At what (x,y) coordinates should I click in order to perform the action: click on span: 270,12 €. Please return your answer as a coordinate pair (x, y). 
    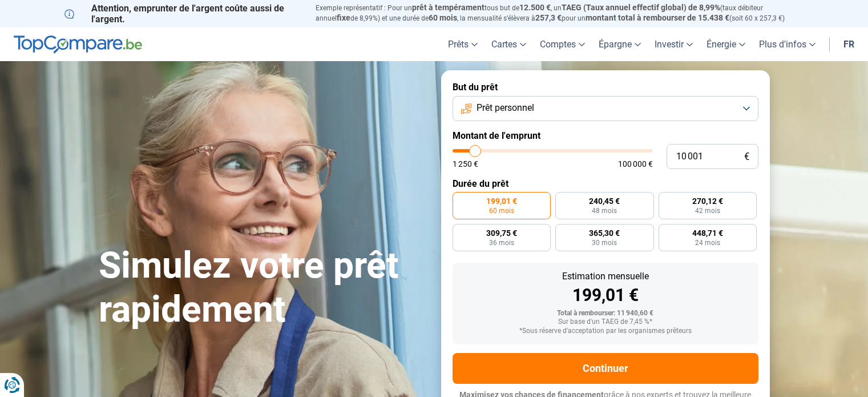
    Looking at the image, I should click on (707, 201).